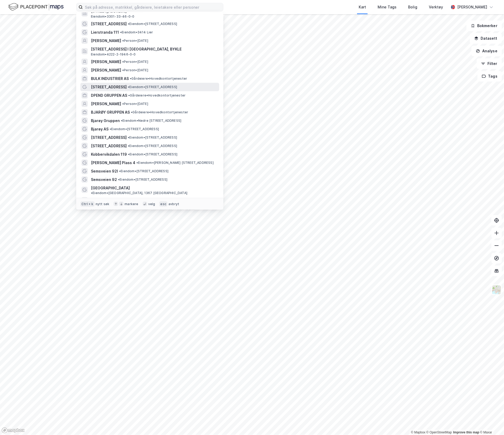 Image resolution: width=504 pixels, height=435 pixels. Describe the element at coordinates (13, 430) in the screenshot. I see `a: Mapbox homepage` at that location.